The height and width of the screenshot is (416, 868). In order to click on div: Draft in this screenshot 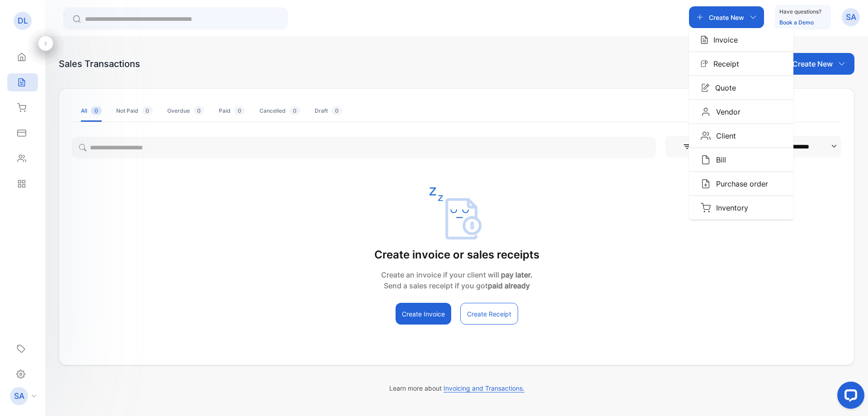, I will do `click(328, 111)`.